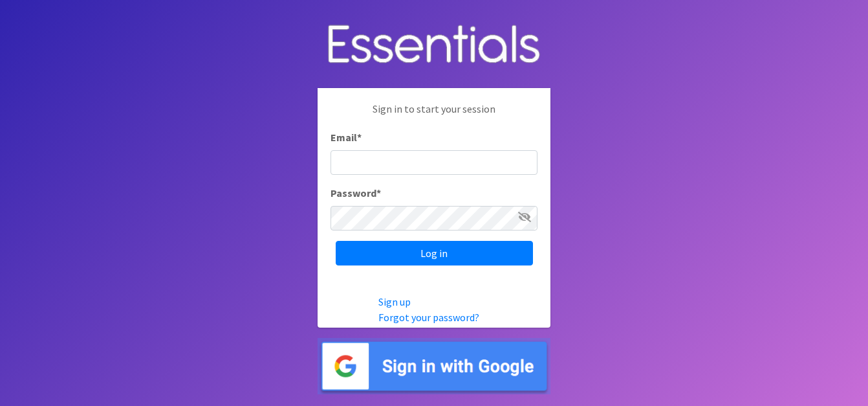 The image size is (868, 406). Describe the element at coordinates (434, 366) in the screenshot. I see `img: Sign in with Google` at that location.